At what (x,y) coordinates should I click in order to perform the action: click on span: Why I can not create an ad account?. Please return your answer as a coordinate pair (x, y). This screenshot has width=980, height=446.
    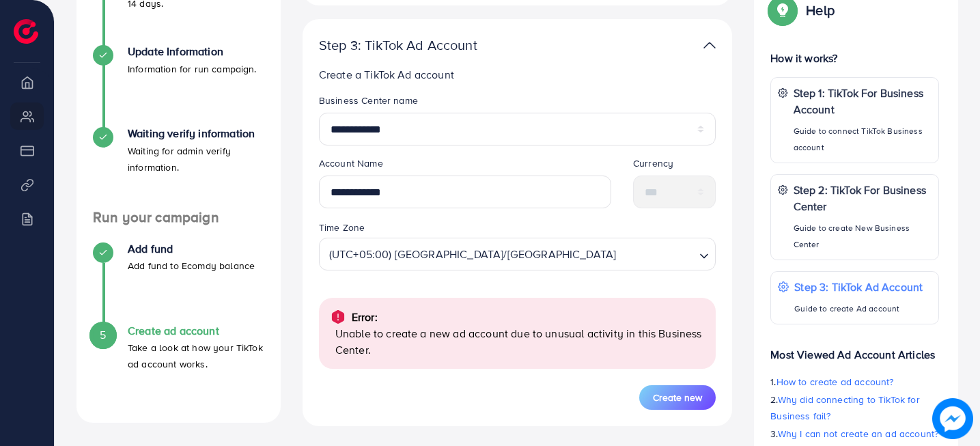
    Looking at the image, I should click on (858, 433).